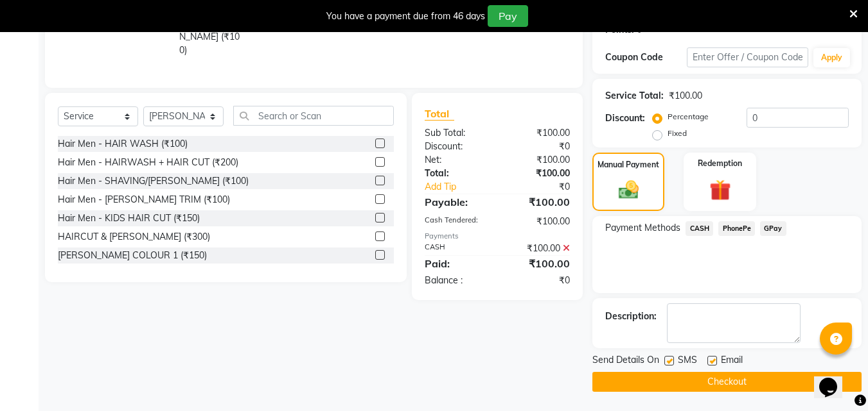 This screenshot has height=411, width=868. What do you see at coordinates (457, 222) in the screenshot?
I see `div: Cash Tendered:` at bounding box center [457, 222].